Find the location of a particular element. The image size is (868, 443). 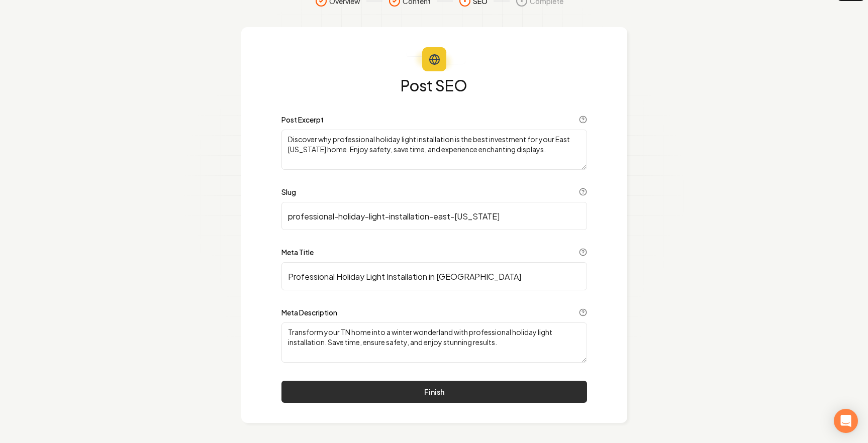

div: Open Intercom Messenger is located at coordinates (846, 421).